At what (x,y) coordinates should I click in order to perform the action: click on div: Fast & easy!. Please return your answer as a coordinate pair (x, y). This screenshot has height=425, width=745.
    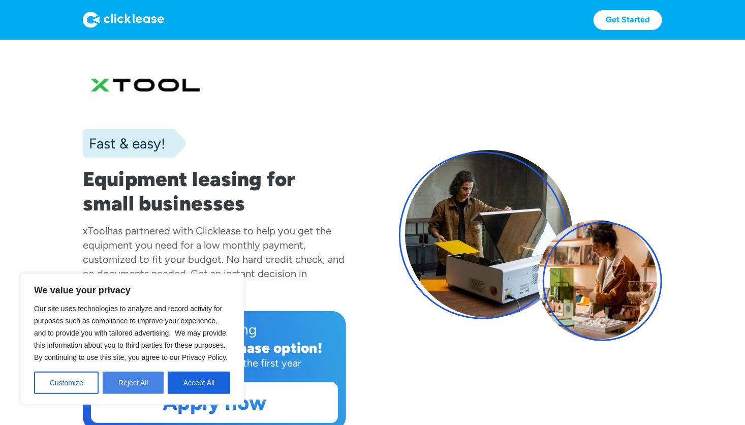
    Looking at the image, I should click on (124, 143).